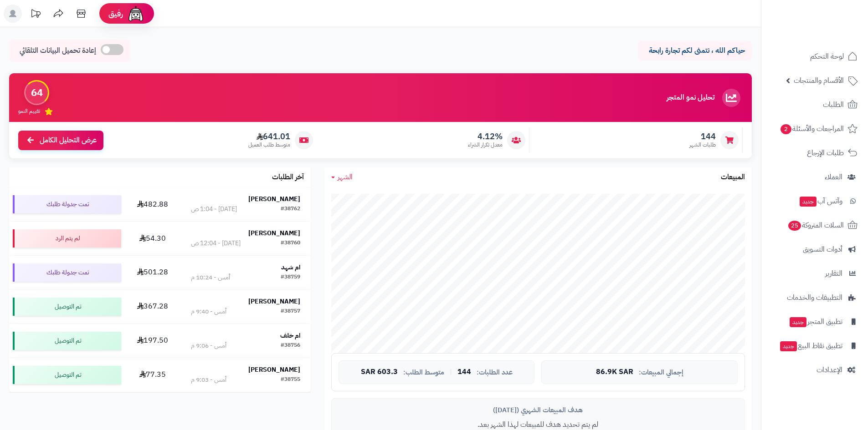 Image resolution: width=868 pixels, height=430 pixels. I want to click on td: 367.28, so click(152, 307).